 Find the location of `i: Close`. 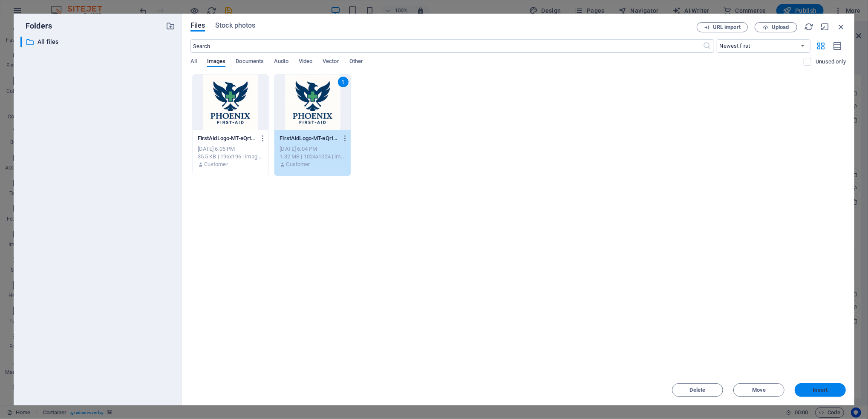

i: Close is located at coordinates (841, 27).